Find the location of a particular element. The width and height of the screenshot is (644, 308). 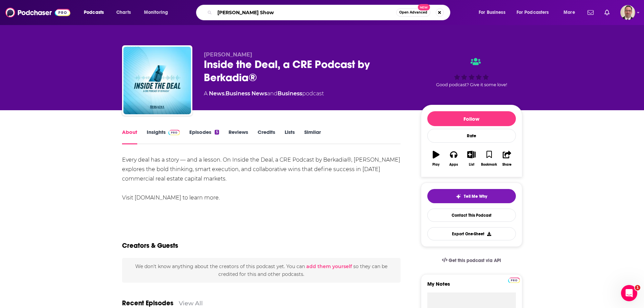

a: Reviews is located at coordinates (238, 137).